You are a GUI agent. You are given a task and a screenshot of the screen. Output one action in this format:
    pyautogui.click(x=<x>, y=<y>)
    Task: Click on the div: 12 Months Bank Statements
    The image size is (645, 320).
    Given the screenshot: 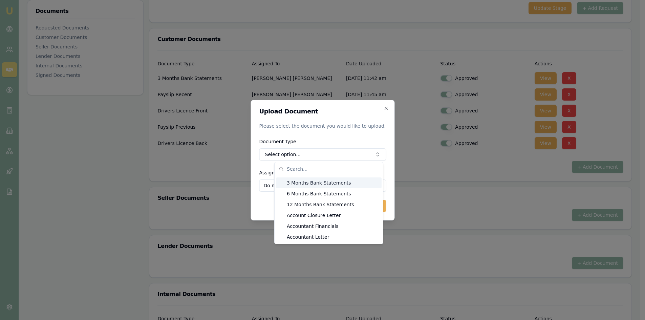 What is the action you would take?
    pyautogui.click(x=329, y=205)
    